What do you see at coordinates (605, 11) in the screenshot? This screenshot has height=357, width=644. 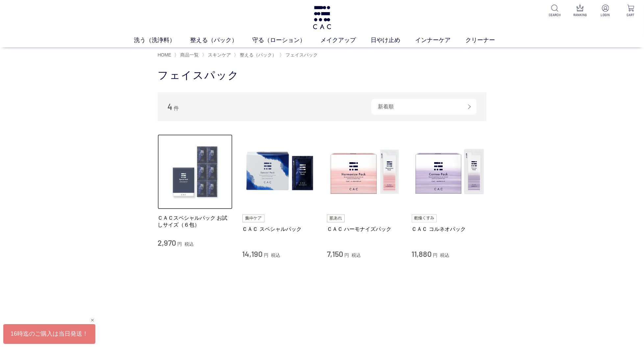 I see `a: LOGIN` at bounding box center [605, 11].